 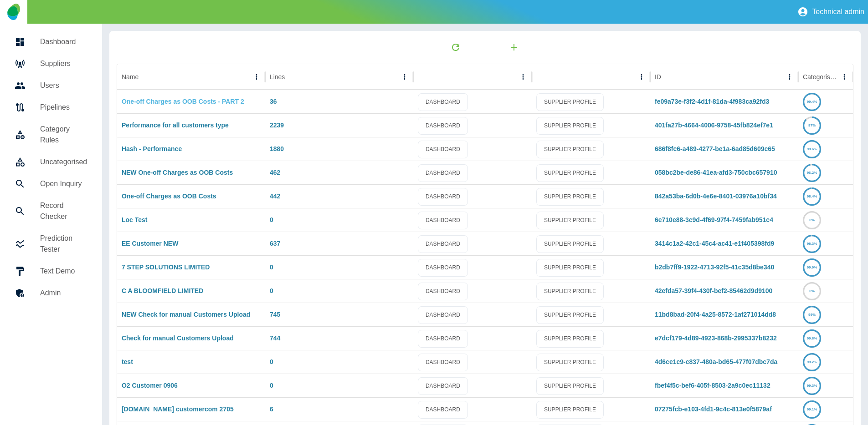 What do you see at coordinates (51, 211) in the screenshot?
I see `a: Record Checker` at bounding box center [51, 211].